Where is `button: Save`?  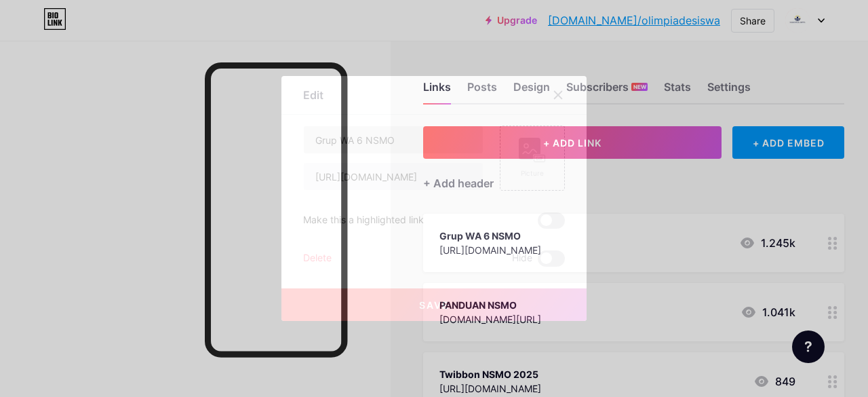
button: Save is located at coordinates (434, 304).